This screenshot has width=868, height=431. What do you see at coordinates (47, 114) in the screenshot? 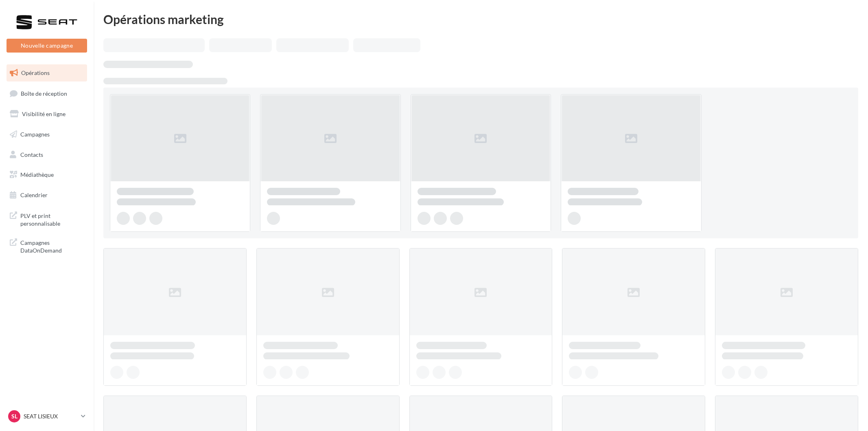
I see `a: Visibilité en ligne` at bounding box center [47, 114].